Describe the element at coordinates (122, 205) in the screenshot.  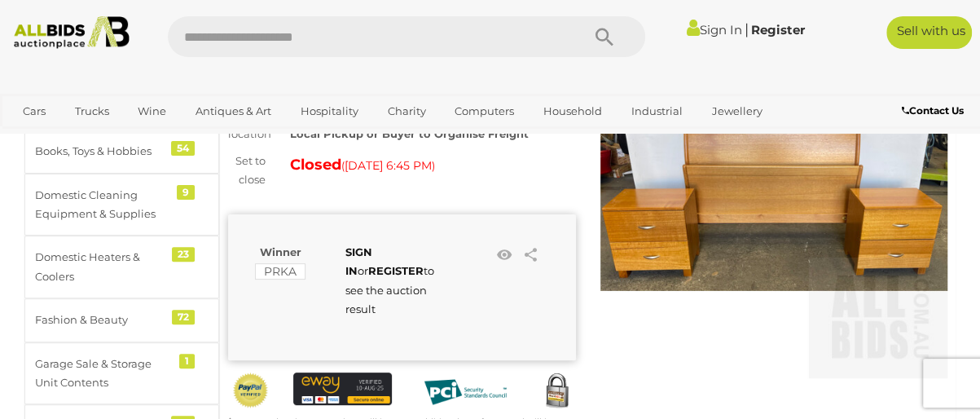
I see `a: Domestic Cleaning Equipment & Supplies 9` at that location.